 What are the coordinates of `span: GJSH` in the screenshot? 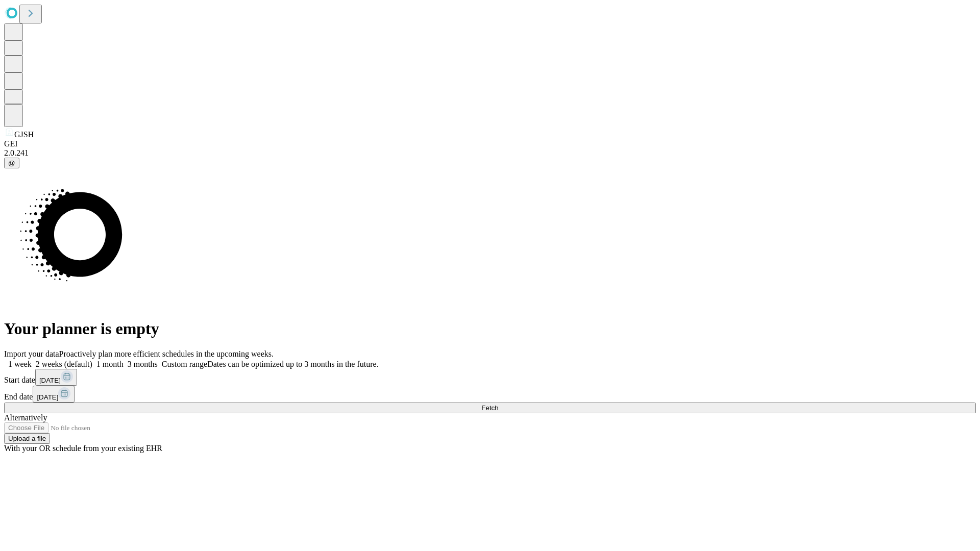 It's located at (24, 134).